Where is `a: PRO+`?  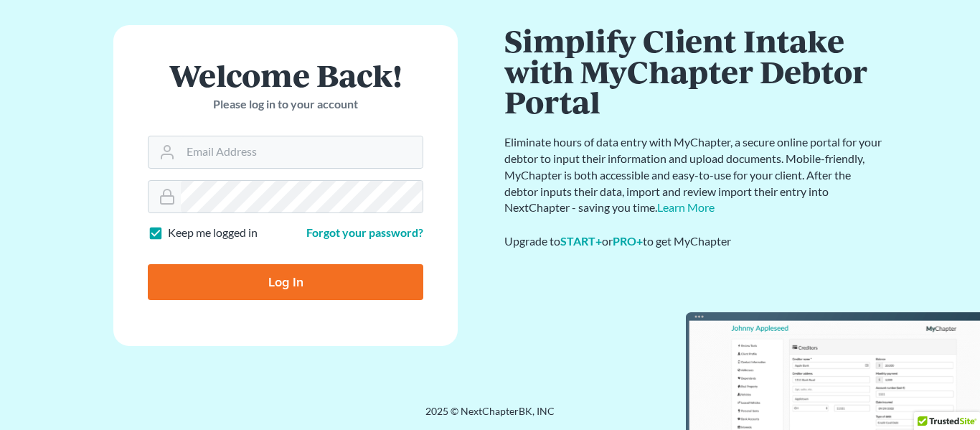
a: PRO+ is located at coordinates (628, 240).